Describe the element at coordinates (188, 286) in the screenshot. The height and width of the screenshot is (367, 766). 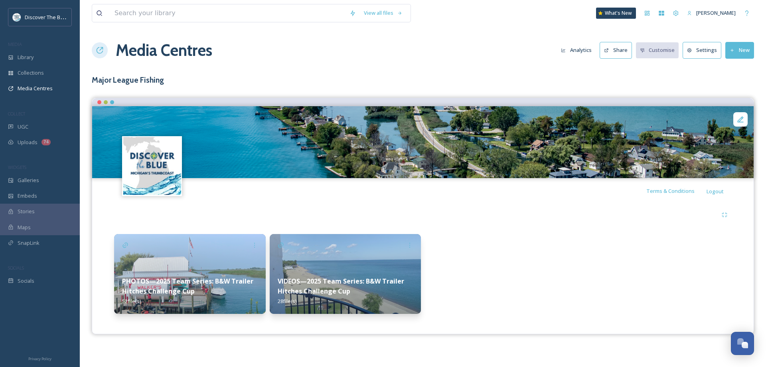
I see `strong: PHOTOS—2025 Team Series: B&W Trailer Hitches Challenge Cup` at that location.